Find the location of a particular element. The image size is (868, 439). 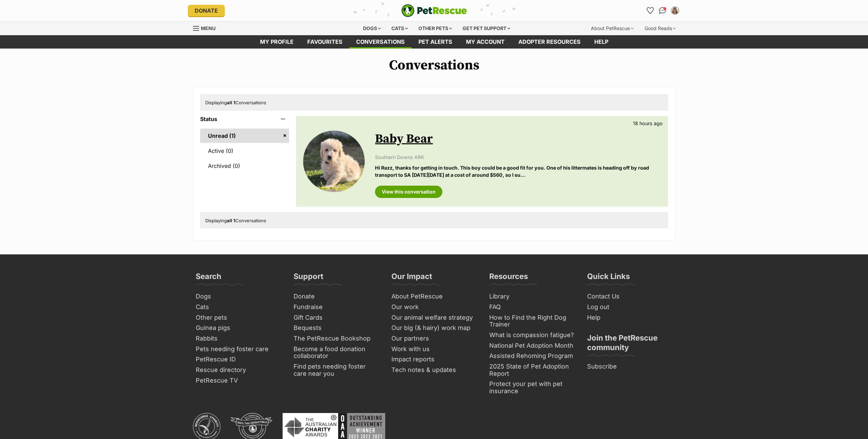

a: Baby Bear is located at coordinates (404, 139).